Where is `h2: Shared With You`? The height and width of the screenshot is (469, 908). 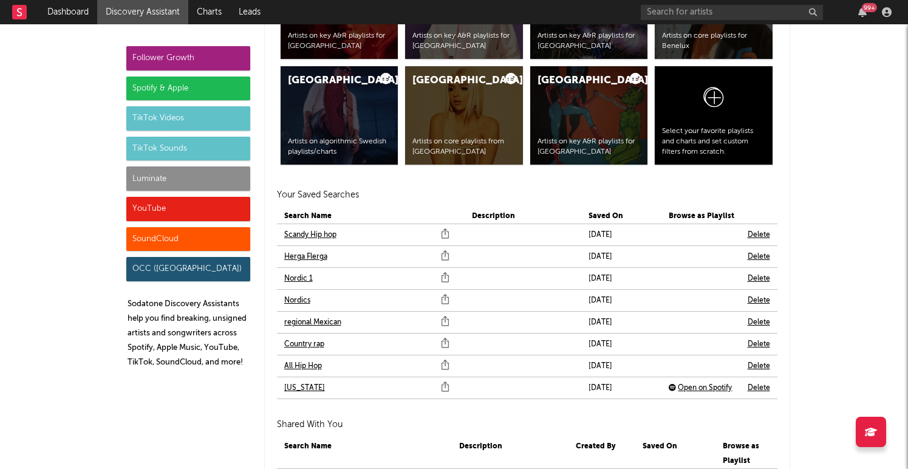 h2: Shared With You is located at coordinates (527, 424).